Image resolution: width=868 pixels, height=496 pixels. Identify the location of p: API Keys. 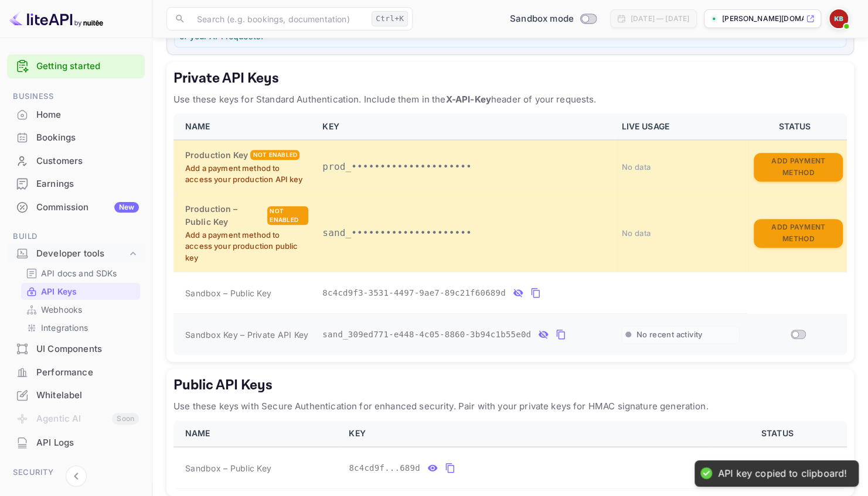
(58, 291).